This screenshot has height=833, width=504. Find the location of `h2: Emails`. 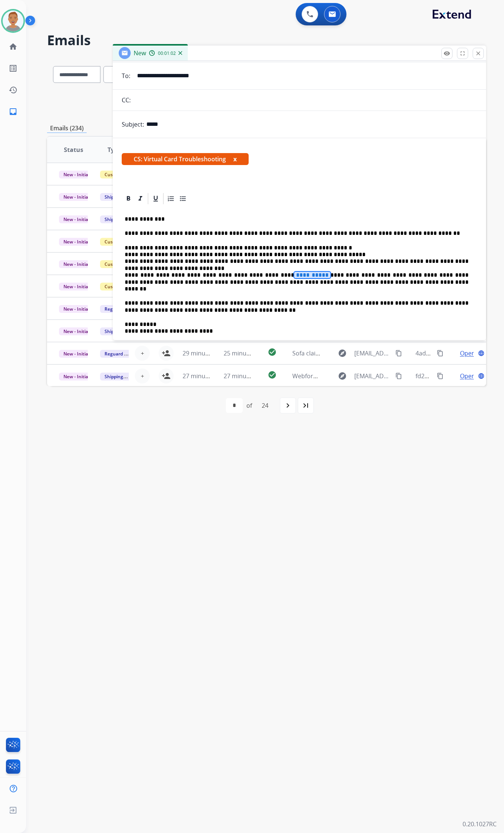

h2: Emails is located at coordinates (266, 40).